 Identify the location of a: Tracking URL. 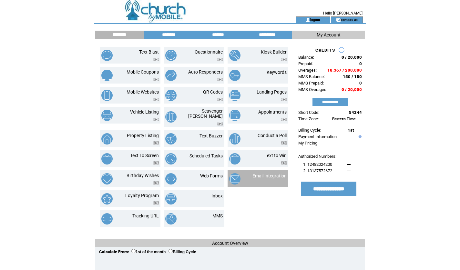
(146, 216).